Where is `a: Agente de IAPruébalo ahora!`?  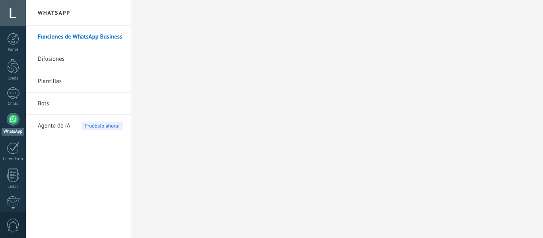 a: Agente de IAPruébalo ahora! is located at coordinates (80, 126).